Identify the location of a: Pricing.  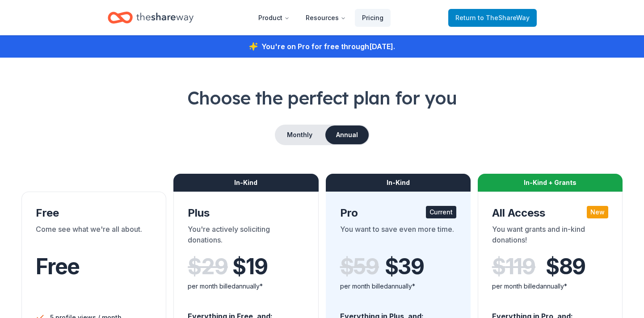
(373, 18).